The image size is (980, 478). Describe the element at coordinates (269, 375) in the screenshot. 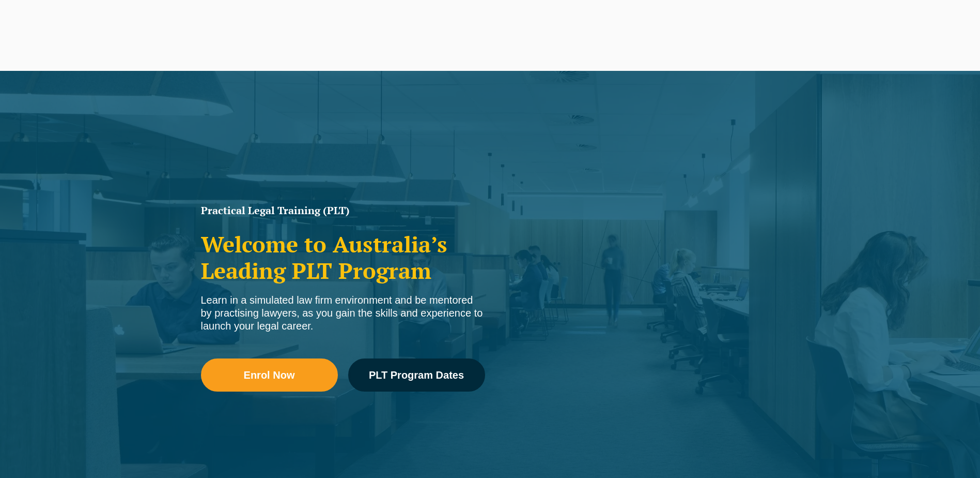

I see `span: Enrol Now` at that location.